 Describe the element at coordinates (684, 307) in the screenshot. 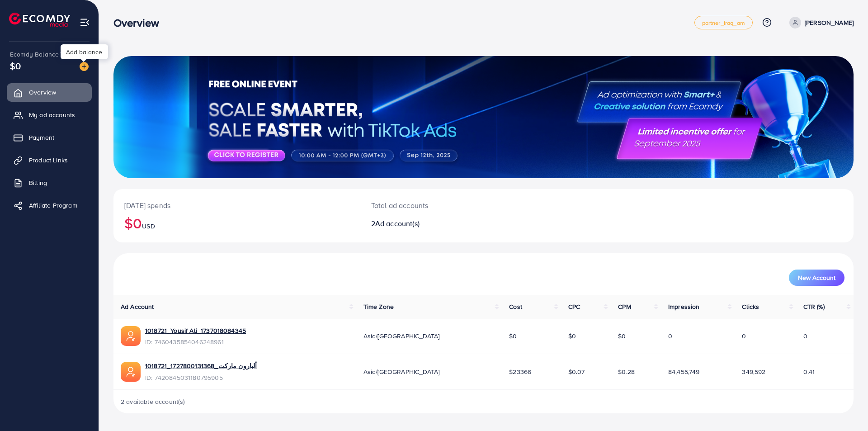

I see `span: Impression` at that location.